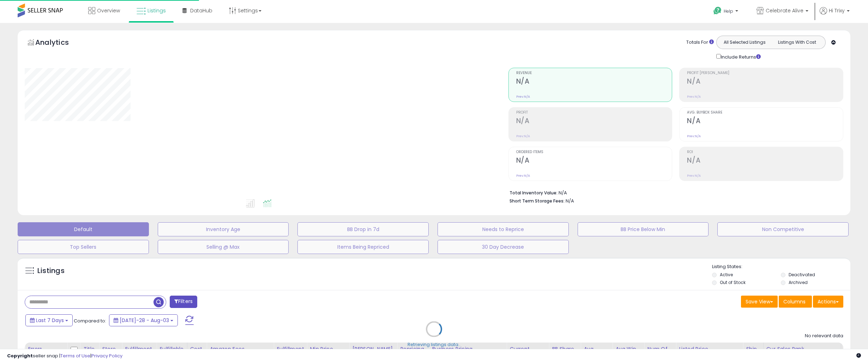 The image size is (868, 363). I want to click on div: Totals For, so click(700, 43).